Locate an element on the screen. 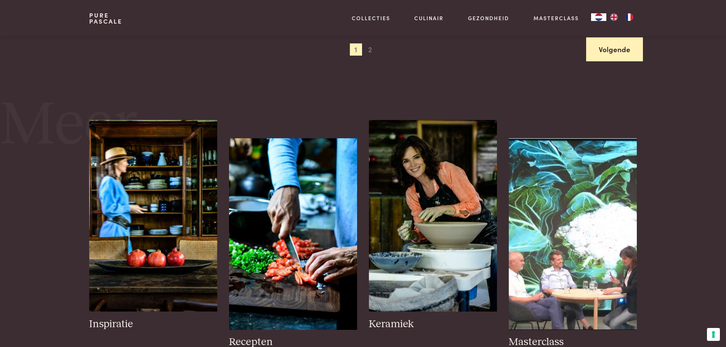  a: PurePascale is located at coordinates (106, 18).